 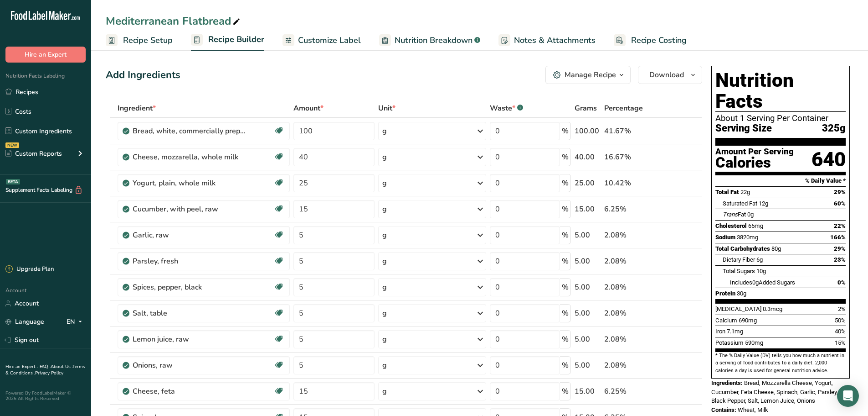 What do you see at coordinates (21, 367) in the screenshot?
I see `a: Hire an Expert .` at bounding box center [21, 367].